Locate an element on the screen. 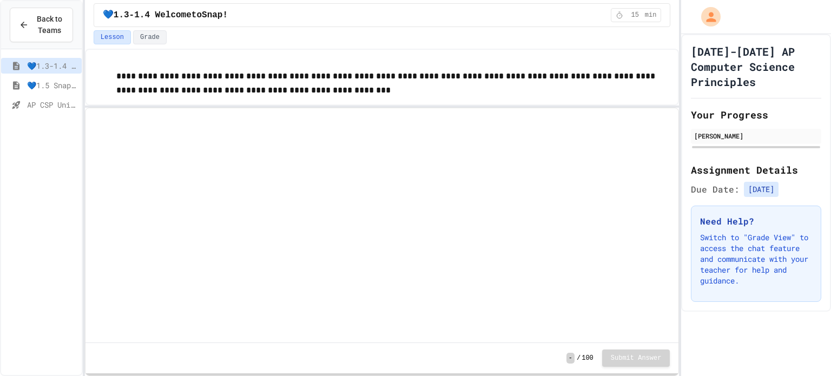  span: 💙1.5 Snap! ScavengerHunt is located at coordinates (52, 85).